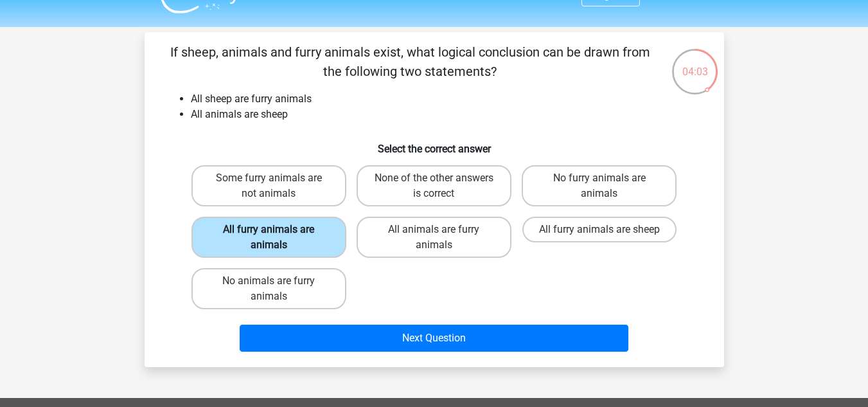 This screenshot has width=868, height=407. Describe the element at coordinates (435, 143) in the screenshot. I see `h6: Select the correct answer` at that location.